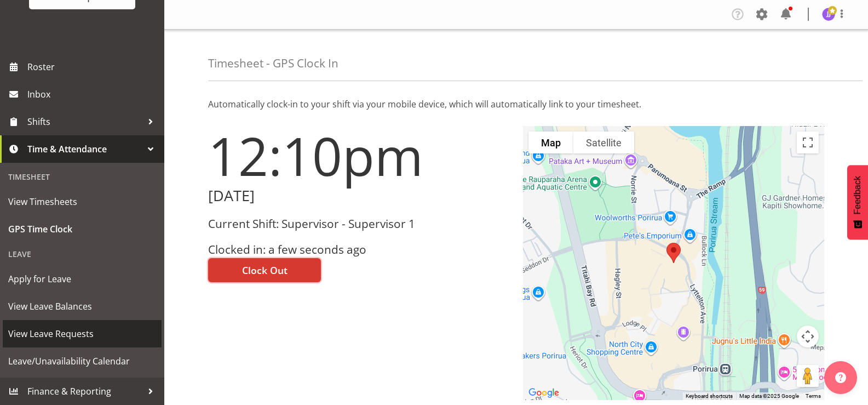 Image resolution: width=868 pixels, height=405 pixels. Describe the element at coordinates (94, 94) in the screenshot. I see `span: Inbox` at that location.